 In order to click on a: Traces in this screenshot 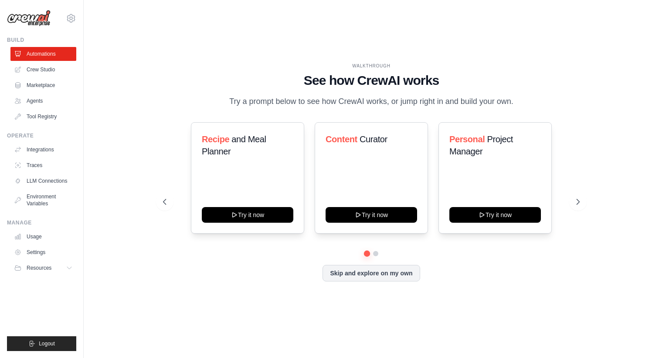, I will do `click(43, 166)`.